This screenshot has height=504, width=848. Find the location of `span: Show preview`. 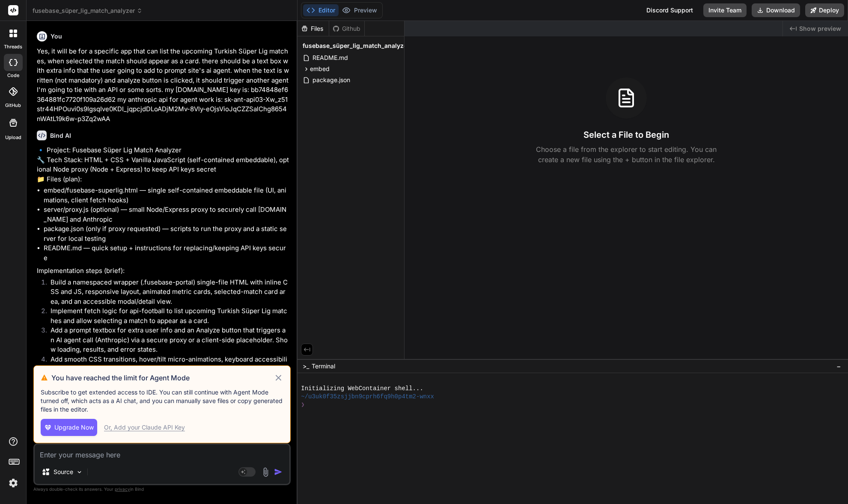

span: Show preview is located at coordinates (820, 29).